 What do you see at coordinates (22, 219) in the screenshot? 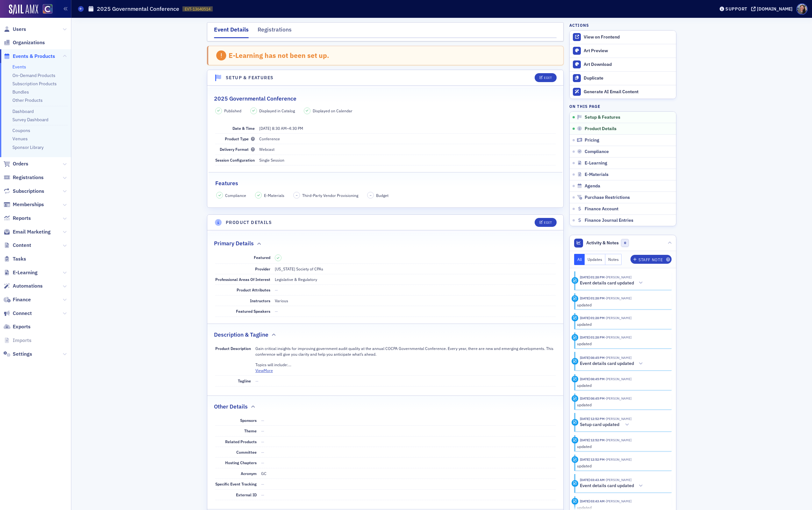
I see `span: Reports` at bounding box center [22, 219].